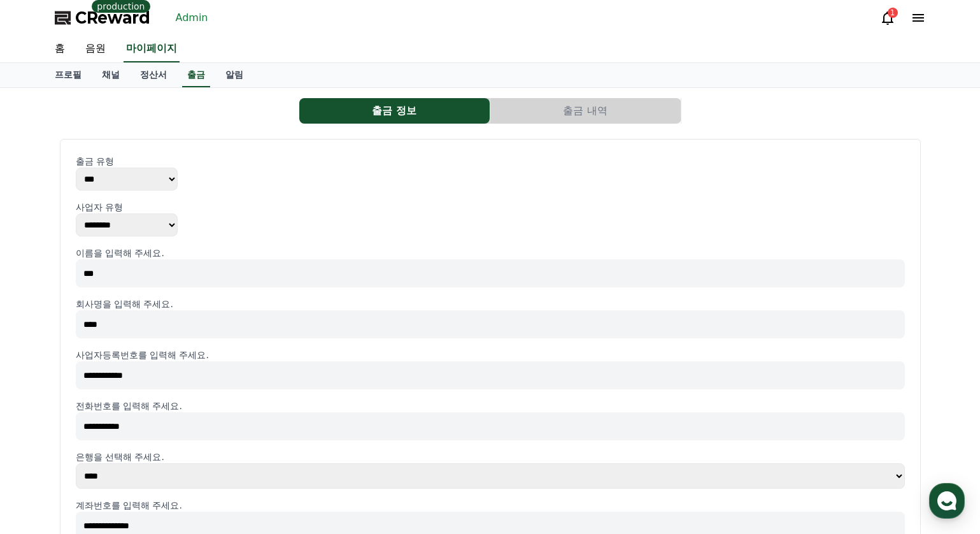 The image size is (980, 534). I want to click on a: Admin, so click(191, 18).